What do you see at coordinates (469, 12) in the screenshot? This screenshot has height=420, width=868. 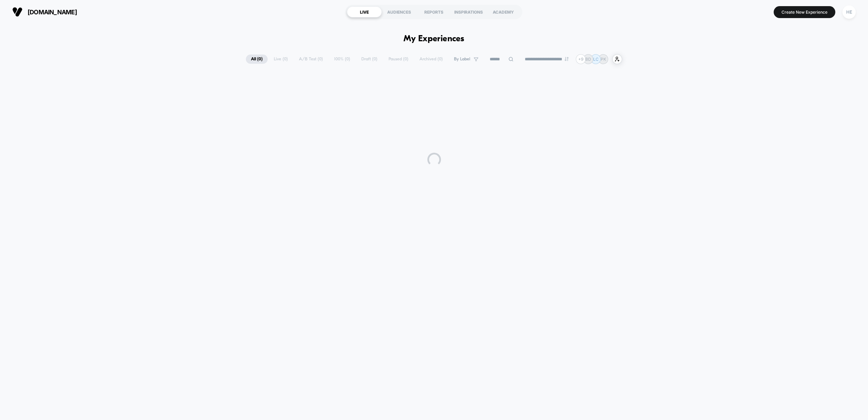 I see `div: INSPIRATIONS` at bounding box center [469, 12].